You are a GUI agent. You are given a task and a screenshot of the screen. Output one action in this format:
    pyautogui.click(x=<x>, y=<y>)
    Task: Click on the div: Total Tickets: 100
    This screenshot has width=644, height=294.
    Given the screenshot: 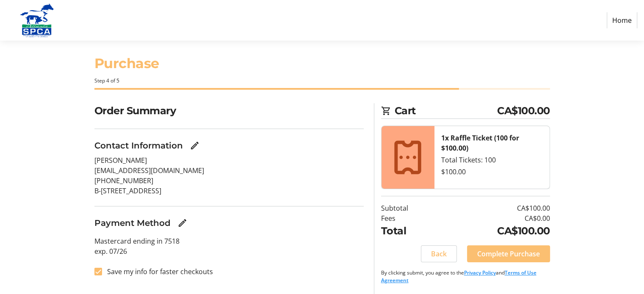 What is the action you would take?
    pyautogui.click(x=492, y=160)
    